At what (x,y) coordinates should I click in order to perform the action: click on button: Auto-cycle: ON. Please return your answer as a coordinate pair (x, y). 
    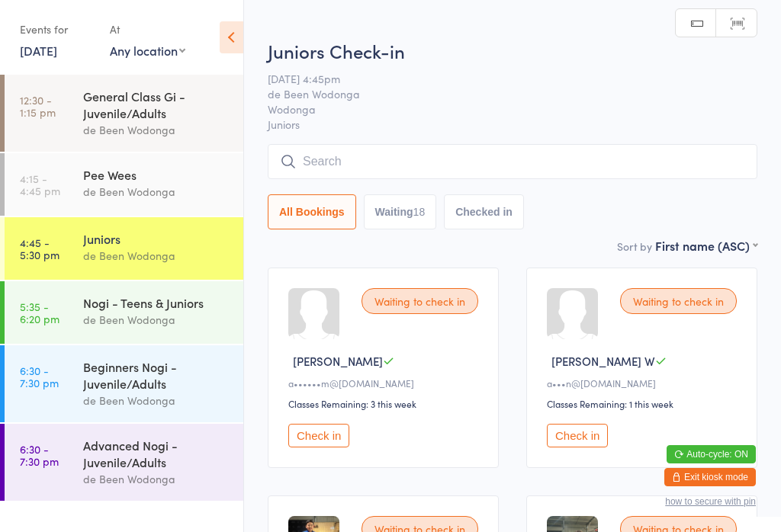
    Looking at the image, I should click on (711, 454).